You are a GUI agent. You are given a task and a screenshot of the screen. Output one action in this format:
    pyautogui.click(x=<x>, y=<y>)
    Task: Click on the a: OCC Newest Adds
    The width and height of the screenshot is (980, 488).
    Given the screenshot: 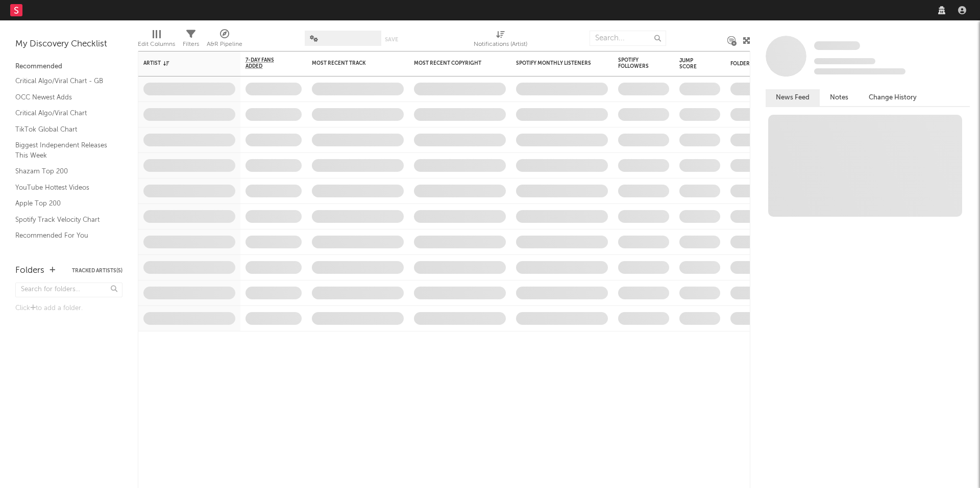 What is the action you would take?
    pyautogui.click(x=63, y=98)
    